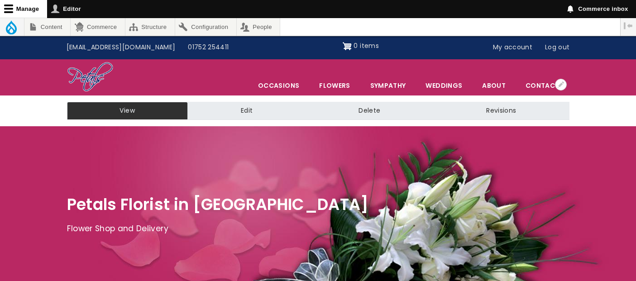 This screenshot has width=636, height=281. I want to click on a: Commerce, so click(97, 27).